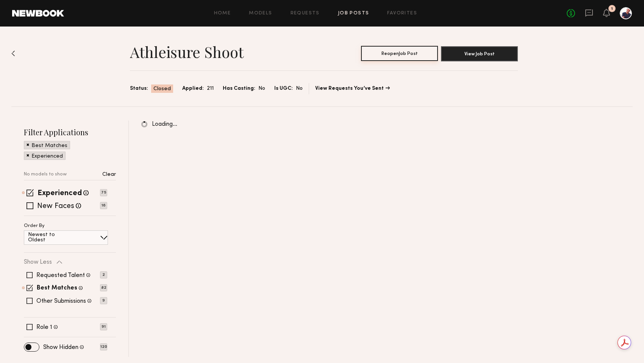 This screenshot has height=363, width=644. What do you see at coordinates (70, 132) in the screenshot?
I see `h2: Filter Applications` at bounding box center [70, 132].